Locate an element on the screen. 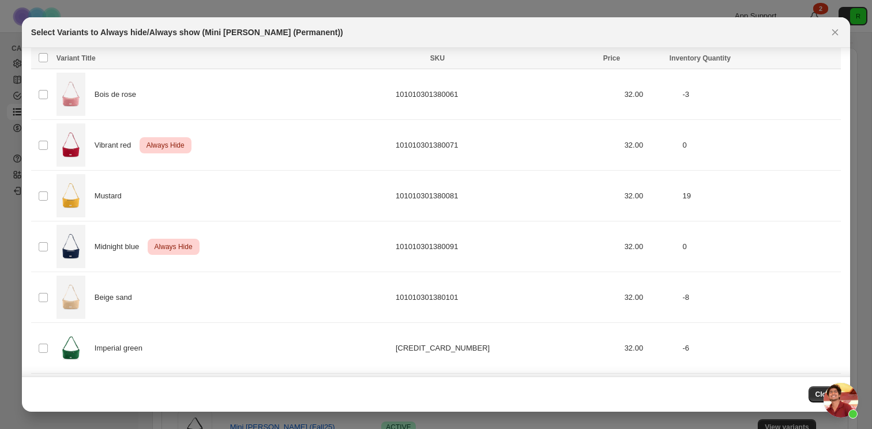 This screenshot has height=429, width=872. td: 101010301380081 is located at coordinates (506, 196).